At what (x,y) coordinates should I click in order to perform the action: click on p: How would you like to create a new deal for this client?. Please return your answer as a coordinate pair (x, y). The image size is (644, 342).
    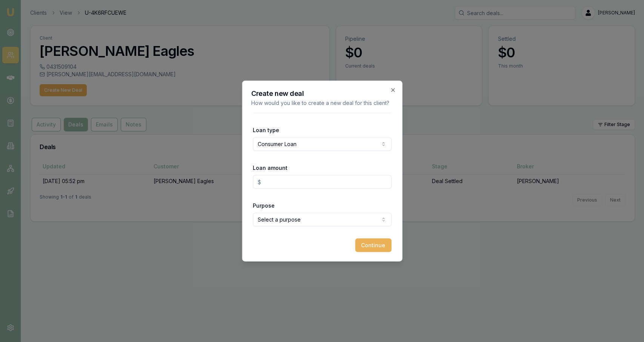
    Looking at the image, I should click on (322, 103).